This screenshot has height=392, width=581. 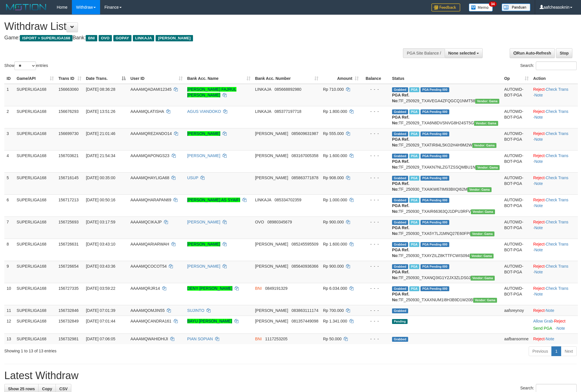 What do you see at coordinates (464, 53) in the screenshot?
I see `button: None selected` at bounding box center [464, 53].